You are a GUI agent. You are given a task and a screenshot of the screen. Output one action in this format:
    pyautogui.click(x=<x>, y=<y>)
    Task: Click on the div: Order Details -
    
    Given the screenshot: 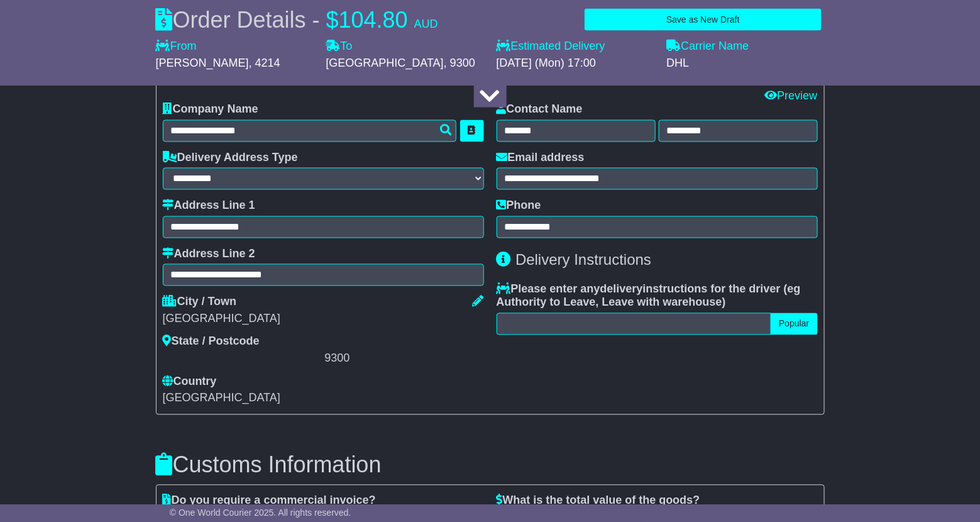 What is the action you would take?
    pyautogui.click(x=297, y=19)
    